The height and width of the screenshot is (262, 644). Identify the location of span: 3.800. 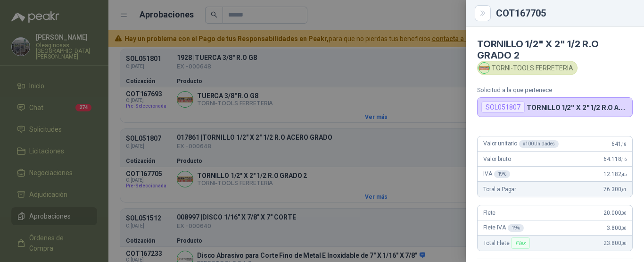
(617, 228).